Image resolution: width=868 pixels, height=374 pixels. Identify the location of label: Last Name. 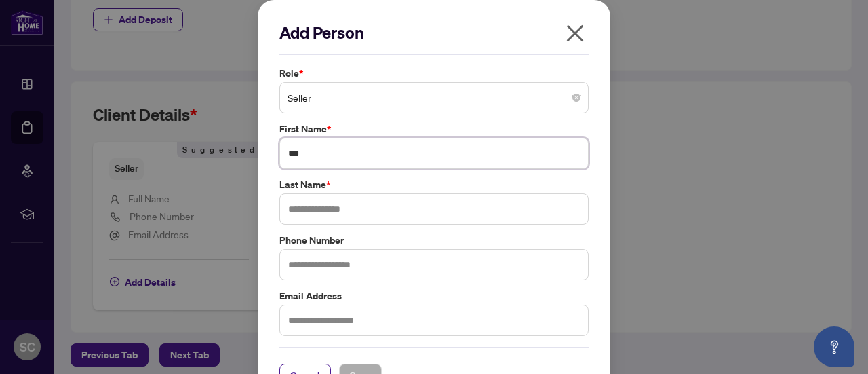
(434, 185).